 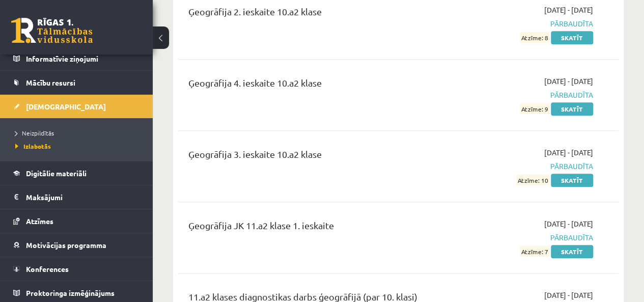 What do you see at coordinates (76, 82) in the screenshot?
I see `a: Mācību resursi` at bounding box center [76, 82].